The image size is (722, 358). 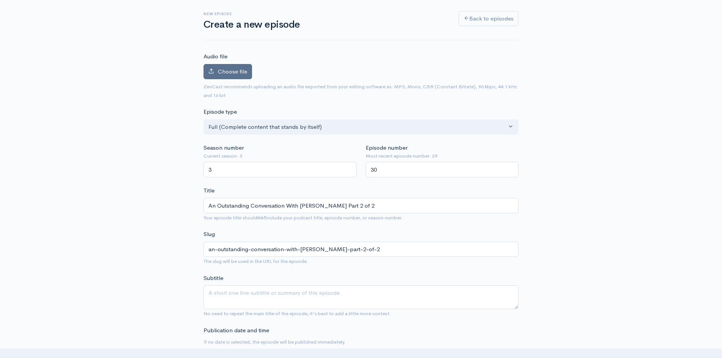 I want to click on small: Most recent episode number: 29, so click(x=442, y=156).